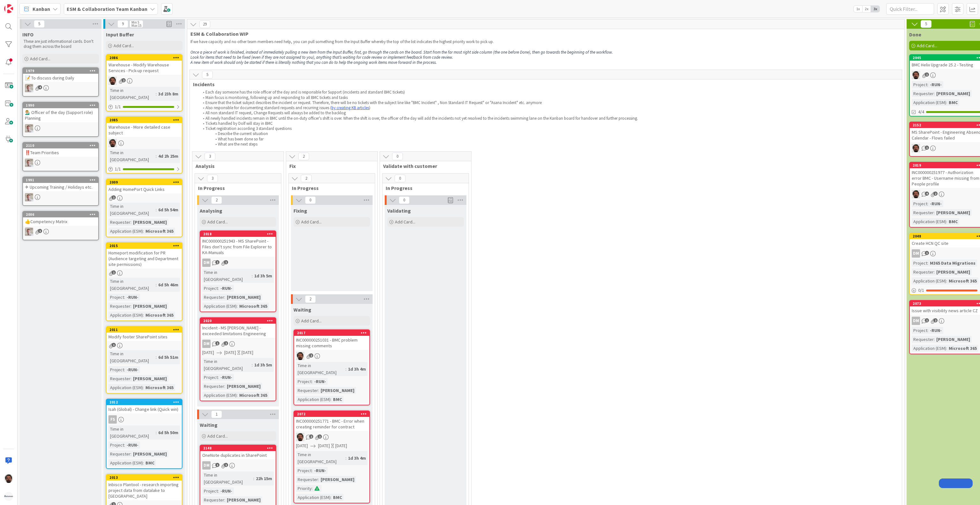 The height and width of the screenshot is (505, 980). Describe the element at coordinates (118, 169) in the screenshot. I see `span: 1 / 1` at that location.